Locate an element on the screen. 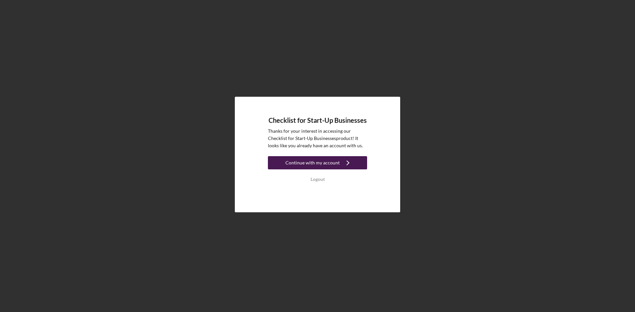 The image size is (635, 312). h4: Checklist for Start-Up Businesses is located at coordinates (317, 120).